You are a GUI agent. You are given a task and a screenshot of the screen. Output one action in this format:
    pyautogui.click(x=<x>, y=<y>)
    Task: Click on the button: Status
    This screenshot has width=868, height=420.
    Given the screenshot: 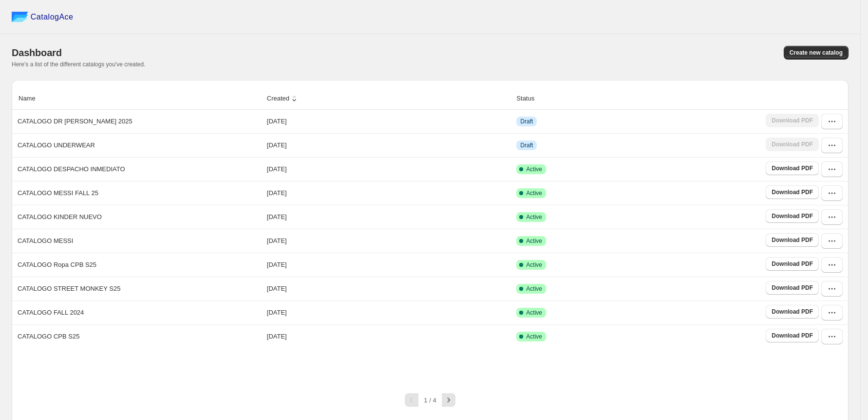 What is the action you would take?
    pyautogui.click(x=530, y=98)
    